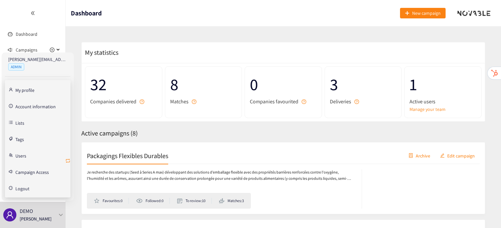 Image resolution: width=501 pixels, height=228 pixels. Describe the element at coordinates (283, 178) in the screenshot. I see `a: Packagings Flexibles DurablescontainerArchiveeditEdit campaignJe recherche des startups (Seed à S...` at that location.